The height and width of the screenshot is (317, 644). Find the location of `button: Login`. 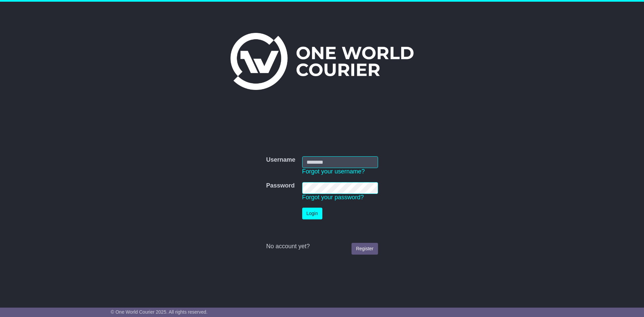

button: Login is located at coordinates (312, 213).